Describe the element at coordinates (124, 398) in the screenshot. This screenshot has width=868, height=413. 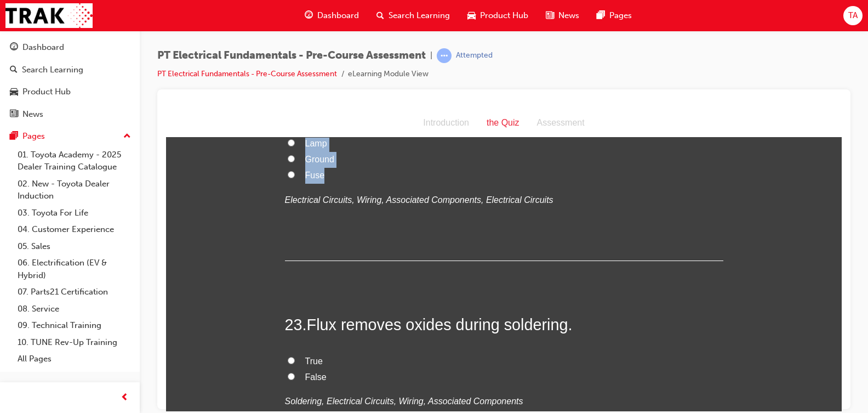
I see `span: prev-icon` at that location.